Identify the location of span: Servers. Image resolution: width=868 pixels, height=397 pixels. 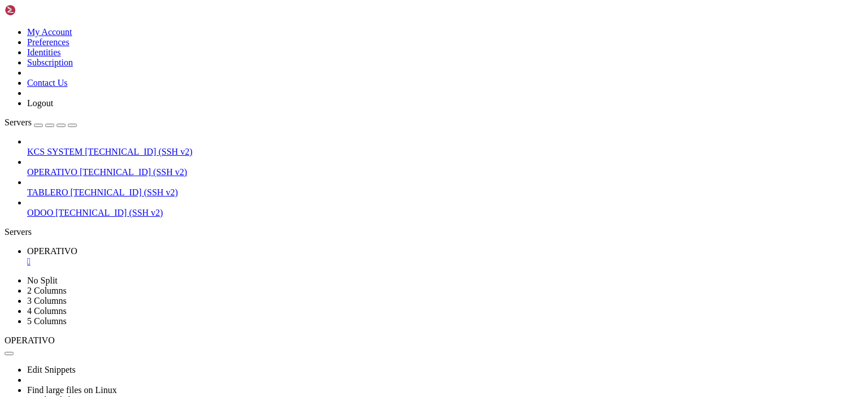
(18, 122).